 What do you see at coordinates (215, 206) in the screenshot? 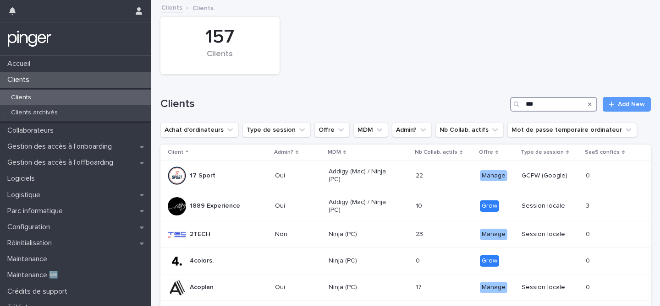
I see `p: 1889 Experience` at bounding box center [215, 206].